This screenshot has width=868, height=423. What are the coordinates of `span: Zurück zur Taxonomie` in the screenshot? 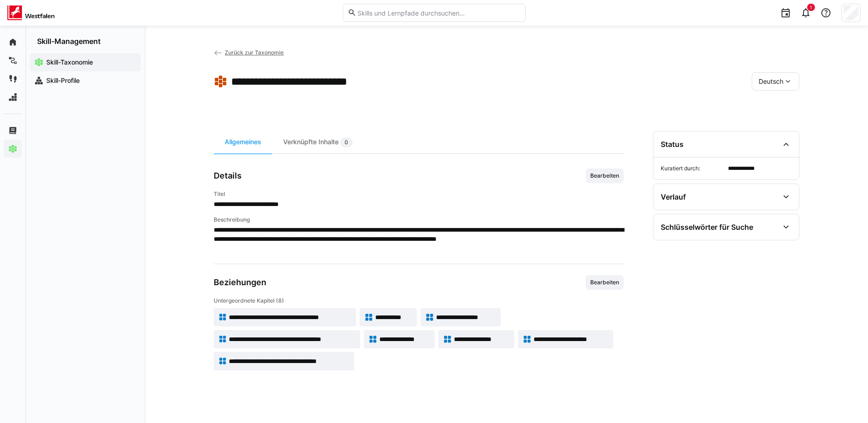 It's located at (254, 52).